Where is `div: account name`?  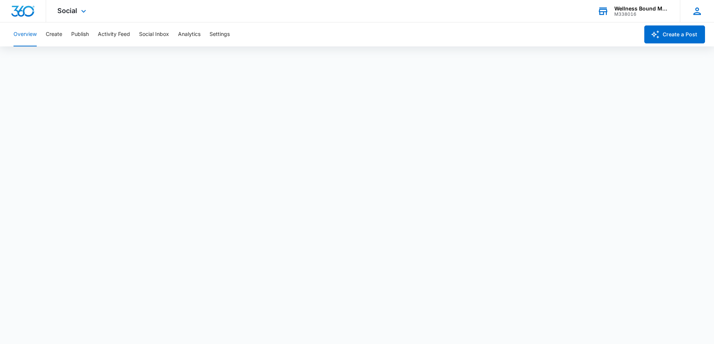 div: account name is located at coordinates (642, 9).